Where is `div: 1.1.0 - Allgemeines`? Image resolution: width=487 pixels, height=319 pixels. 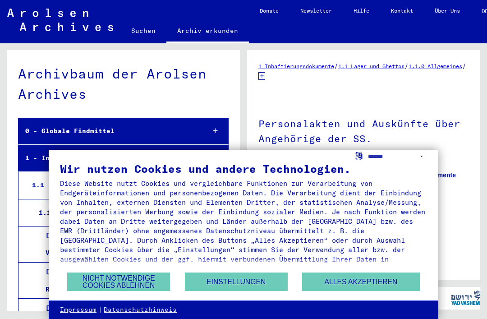 div: 1.1.0 - Allgemeines is located at coordinates (115, 212).